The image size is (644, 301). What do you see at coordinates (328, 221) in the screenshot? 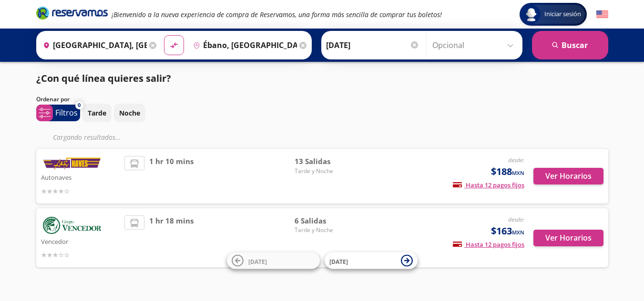
I see `span: 6 Salidas` at bounding box center [328, 221].